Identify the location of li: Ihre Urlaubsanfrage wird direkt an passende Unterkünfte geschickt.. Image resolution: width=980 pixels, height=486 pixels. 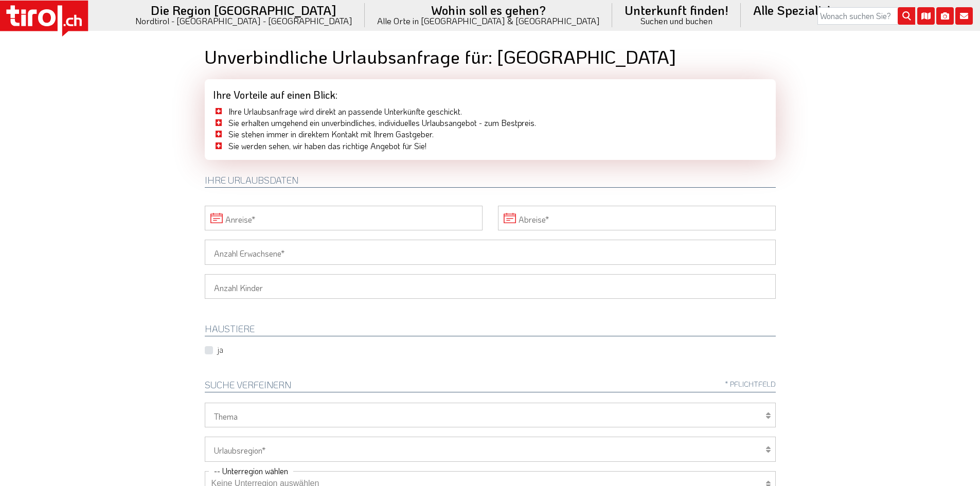
(490, 112).